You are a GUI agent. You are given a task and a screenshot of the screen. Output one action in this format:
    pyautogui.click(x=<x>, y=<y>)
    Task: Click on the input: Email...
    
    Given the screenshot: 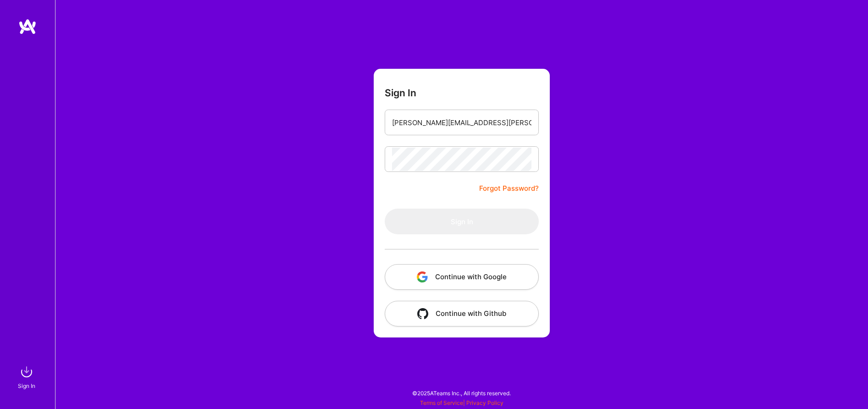 What is the action you would take?
    pyautogui.click(x=462, y=122)
    